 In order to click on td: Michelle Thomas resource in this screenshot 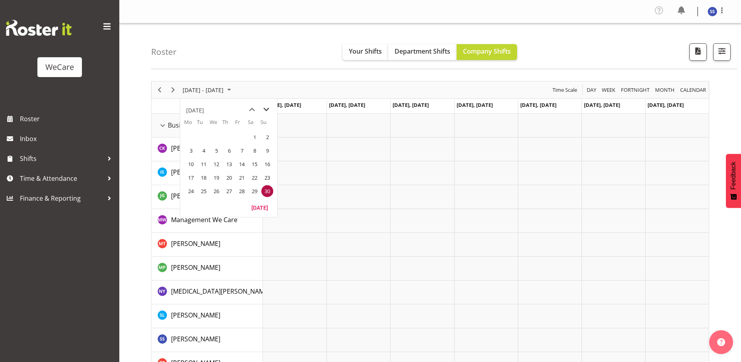, I will do `click(207, 245)`.